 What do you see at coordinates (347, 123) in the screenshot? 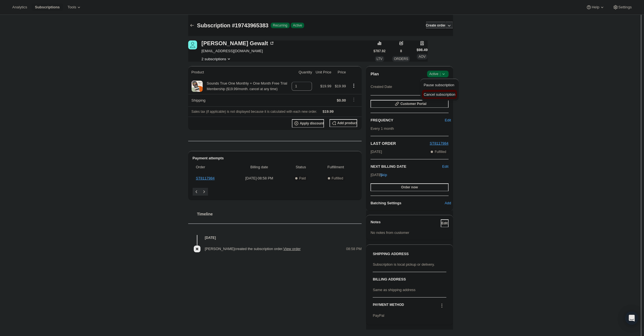
I see `span: Add product` at bounding box center [347, 123].